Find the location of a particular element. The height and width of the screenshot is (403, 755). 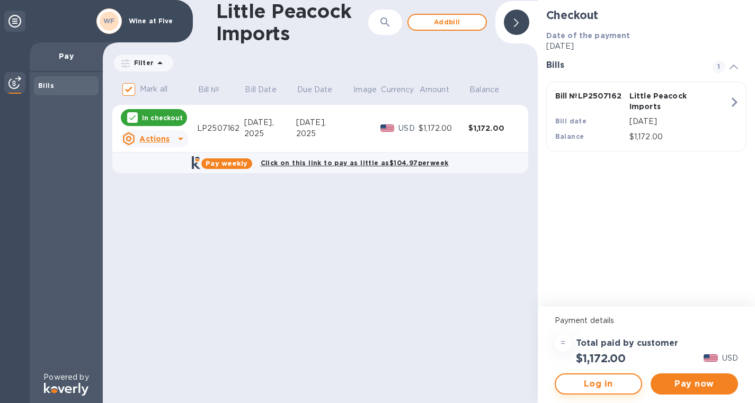

span: Add bill is located at coordinates (447, 22).